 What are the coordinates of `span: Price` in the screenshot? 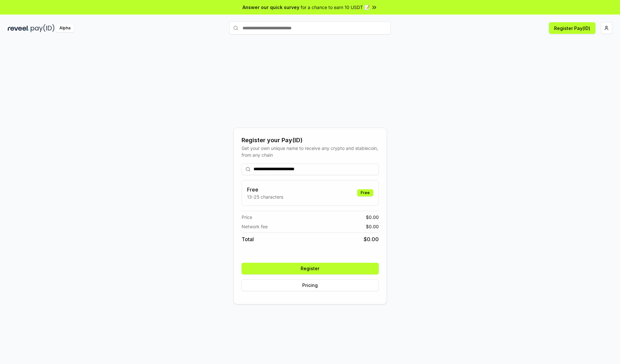 It's located at (247, 217).